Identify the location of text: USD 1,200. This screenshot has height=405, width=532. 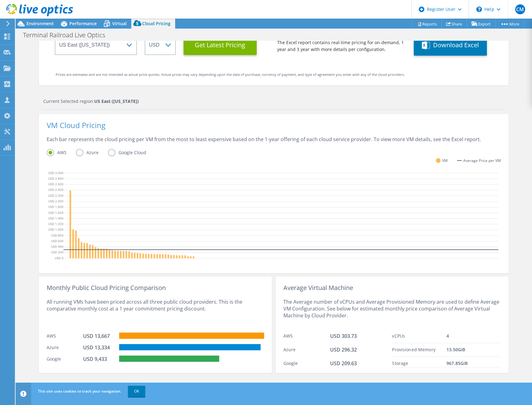
(56, 224).